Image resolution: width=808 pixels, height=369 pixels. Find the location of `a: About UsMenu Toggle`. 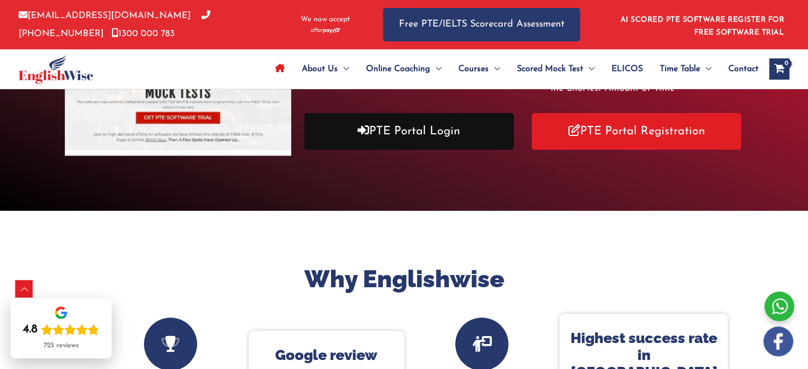

a: About UsMenu Toggle is located at coordinates (325, 69).